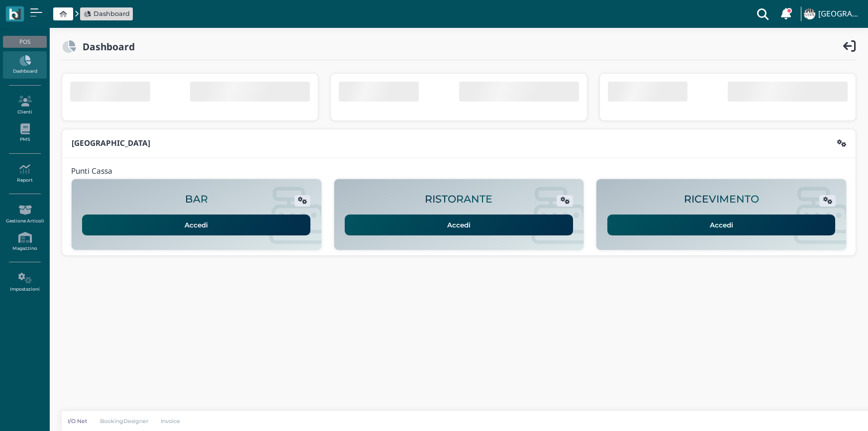 Image resolution: width=868 pixels, height=431 pixels. I want to click on h2: Dashboard, so click(105, 47).